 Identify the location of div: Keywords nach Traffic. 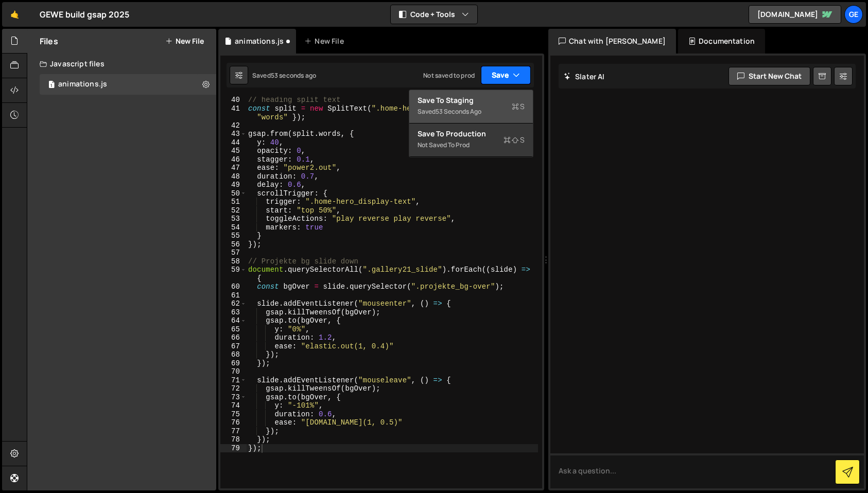
(144, 63).